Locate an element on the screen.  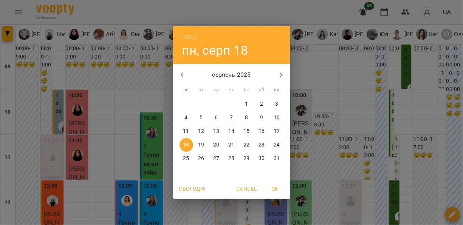
p: 19 is located at coordinates (201, 145).